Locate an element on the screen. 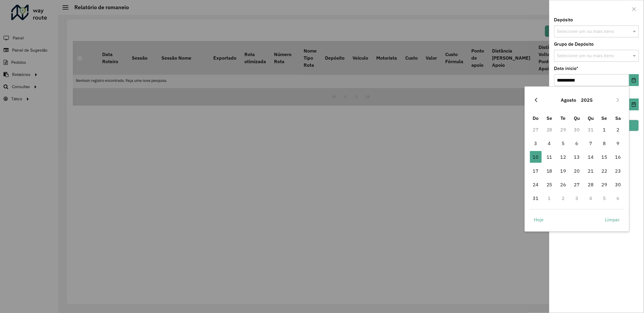 This screenshot has width=644, height=313. span: 22 is located at coordinates (604, 171).